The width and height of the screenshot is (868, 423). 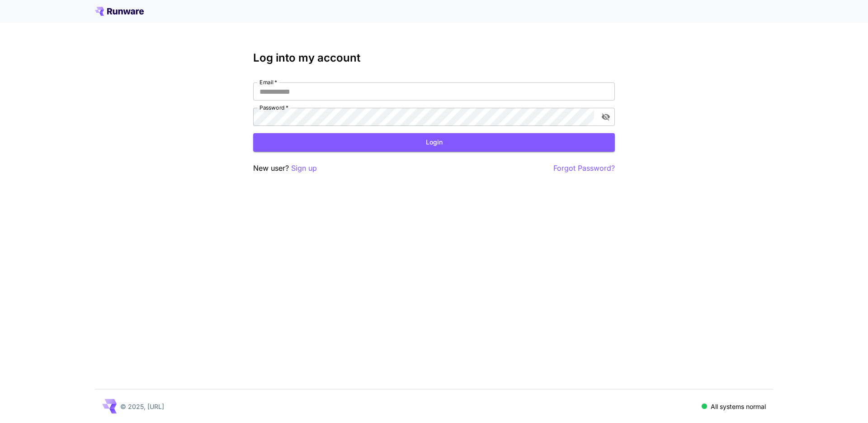 What do you see at coordinates (304, 168) in the screenshot?
I see `button: Sign up` at bounding box center [304, 168].